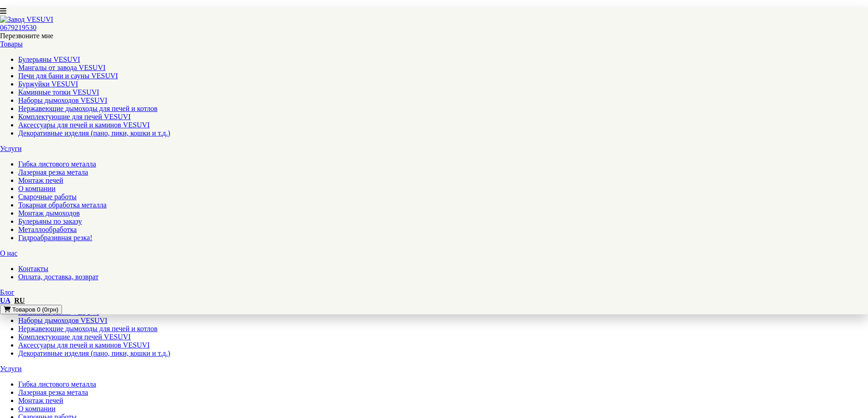 The image size is (868, 418). I want to click on a: Мангалы от завода VESUVI, so click(62, 68).